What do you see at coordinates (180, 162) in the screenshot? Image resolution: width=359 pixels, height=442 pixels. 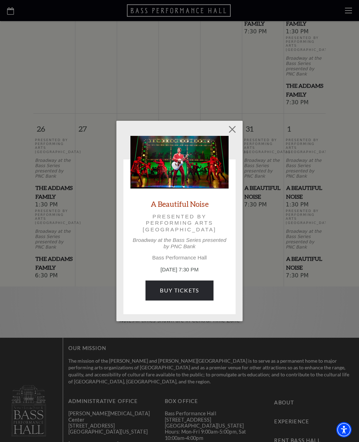 I see `img: A Beautiful Noise` at bounding box center [180, 162].